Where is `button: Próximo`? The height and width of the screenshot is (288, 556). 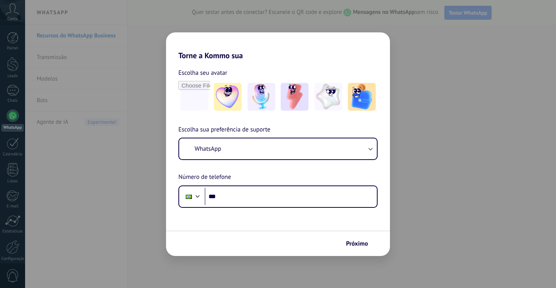
button: Próximo is located at coordinates (360, 244).